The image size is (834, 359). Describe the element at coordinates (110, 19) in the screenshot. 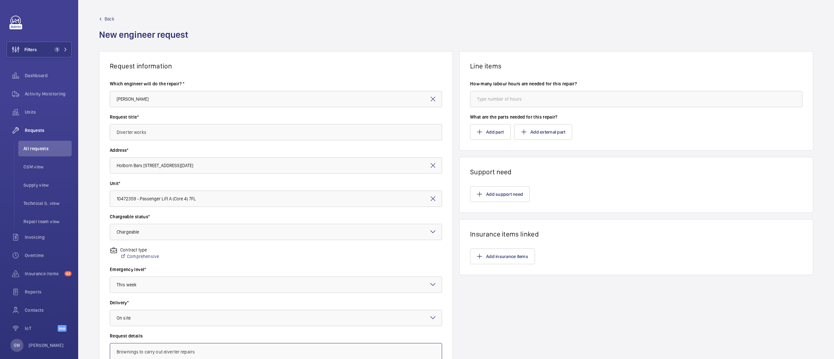

I see `span: Back` at that location.